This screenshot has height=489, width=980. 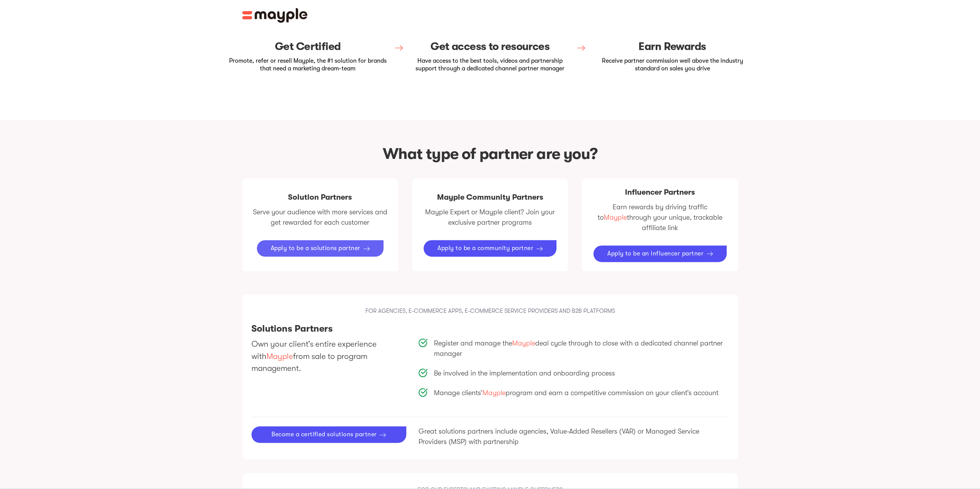 I want to click on p: Earn rewards by driving traffic to through your unique, trackable affiliate link, so click(x=659, y=218).